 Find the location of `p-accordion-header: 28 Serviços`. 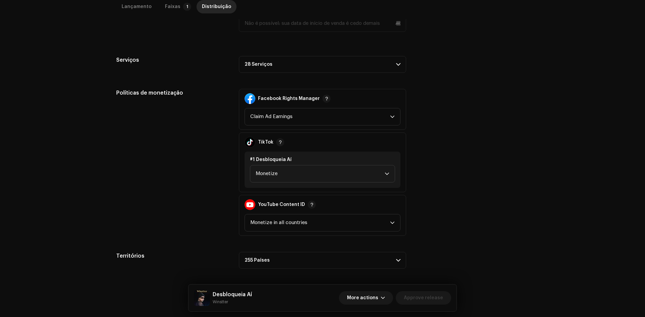

p-accordion-header: 28 Serviços is located at coordinates (322, 64).